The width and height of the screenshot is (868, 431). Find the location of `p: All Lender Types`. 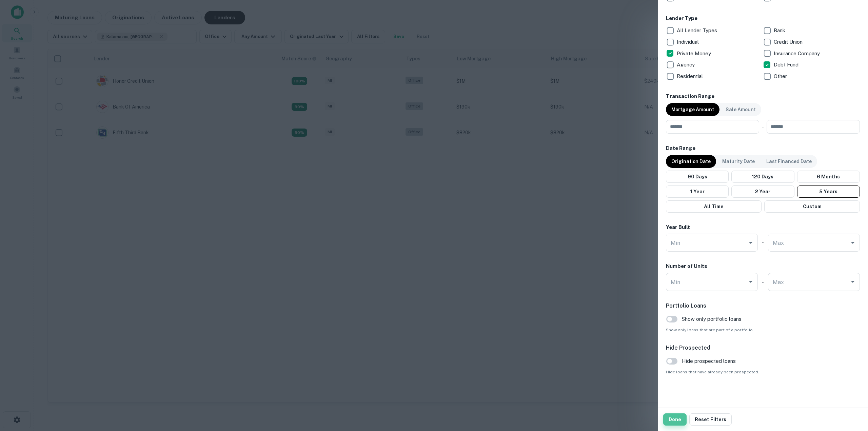

p: All Lender Types is located at coordinates (697, 30).